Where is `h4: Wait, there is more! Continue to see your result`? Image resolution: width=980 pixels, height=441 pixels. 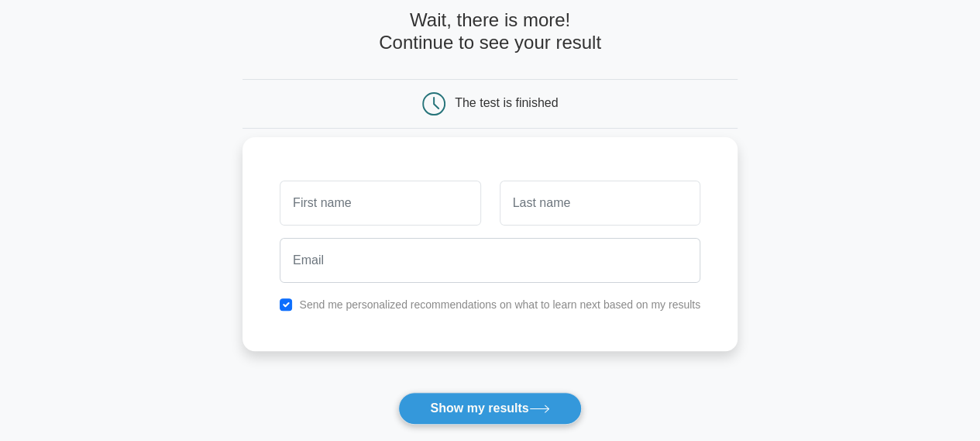
h4: Wait, there is more! Continue to see your result is located at coordinates (490, 32).